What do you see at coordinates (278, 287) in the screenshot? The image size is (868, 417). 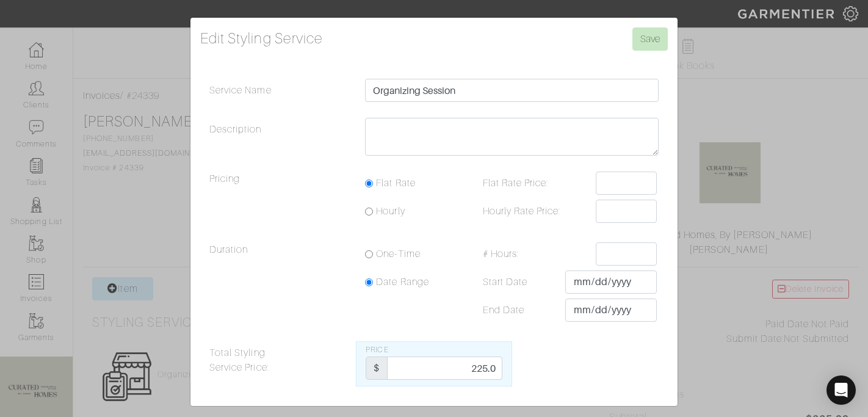 I see `legend: Duration` at bounding box center [278, 287].